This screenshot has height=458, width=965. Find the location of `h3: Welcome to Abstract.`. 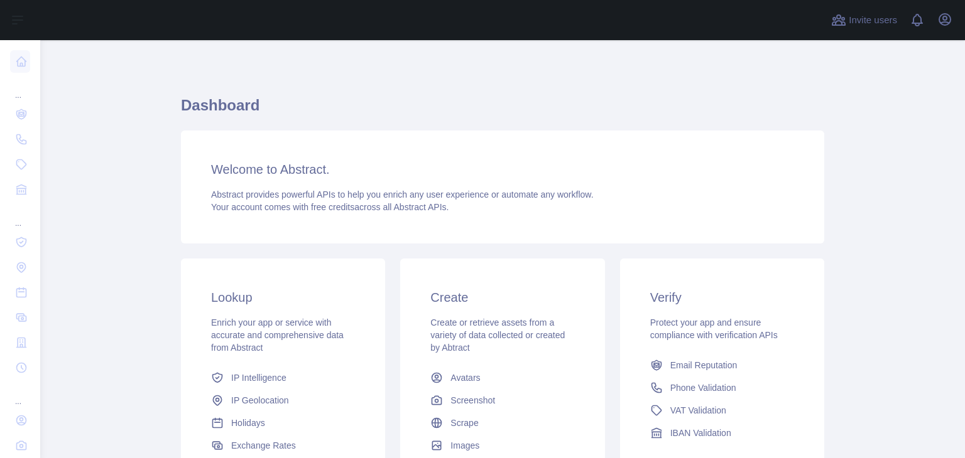

h3: Welcome to Abstract. is located at coordinates (502, 170).